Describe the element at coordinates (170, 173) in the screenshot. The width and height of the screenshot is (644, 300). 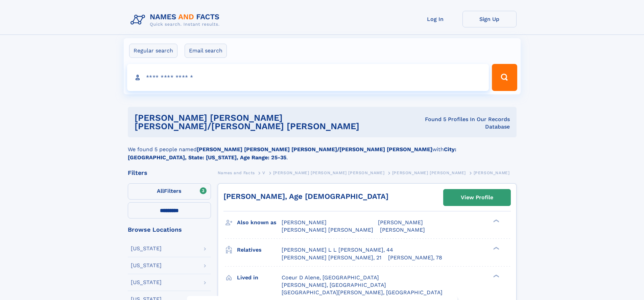
I see `div: Filters` at that location.